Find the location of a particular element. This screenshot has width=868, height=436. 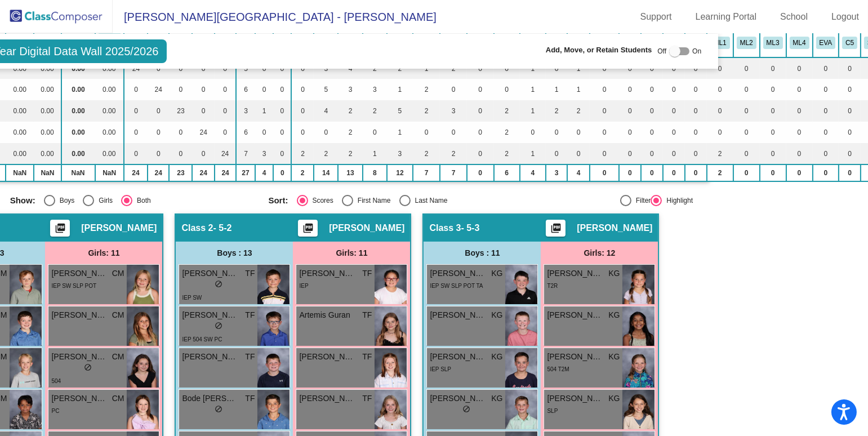

td: 24 is located at coordinates (158, 90).